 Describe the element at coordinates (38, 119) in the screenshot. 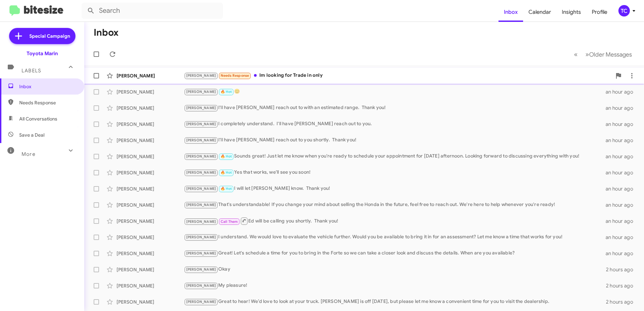

I see `span: All Conversations` at that location.